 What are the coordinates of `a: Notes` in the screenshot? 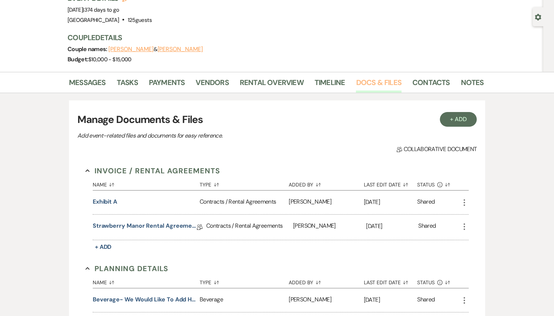 It's located at (472, 85).